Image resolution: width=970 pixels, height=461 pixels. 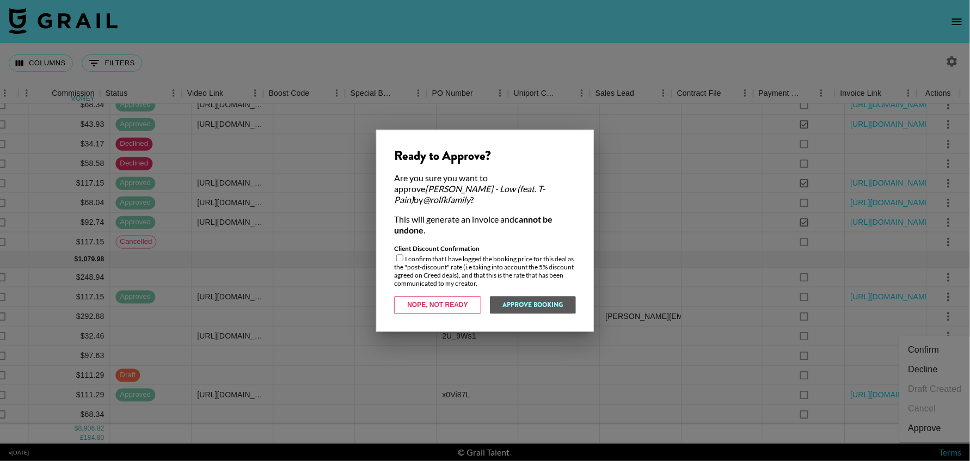 I want to click on strong: cannot be undone, so click(x=473, y=224).